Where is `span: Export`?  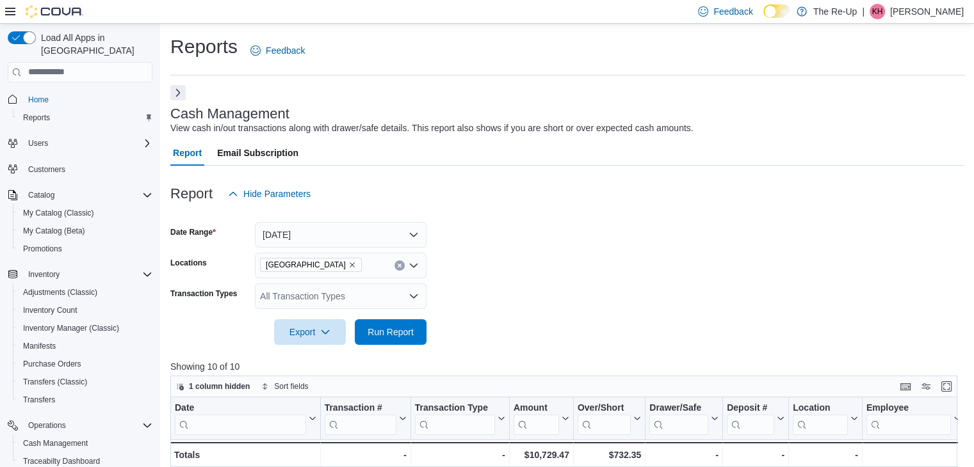
span: Export is located at coordinates (310, 332).